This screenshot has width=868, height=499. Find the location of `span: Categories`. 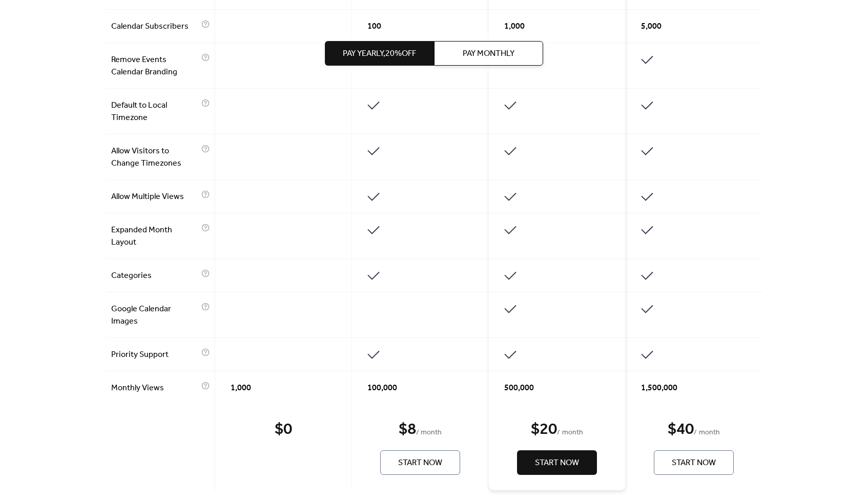

span: Categories is located at coordinates (154, 276).